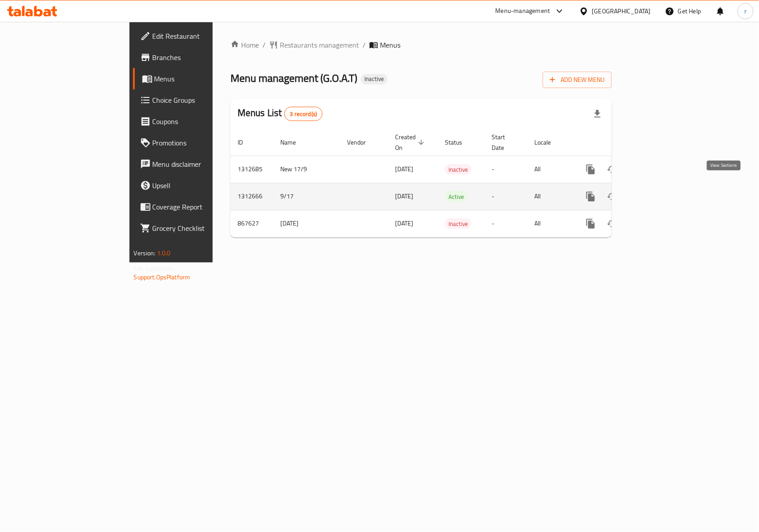  What do you see at coordinates (597, 114) in the screenshot?
I see `div: Export file` at bounding box center [597, 114].